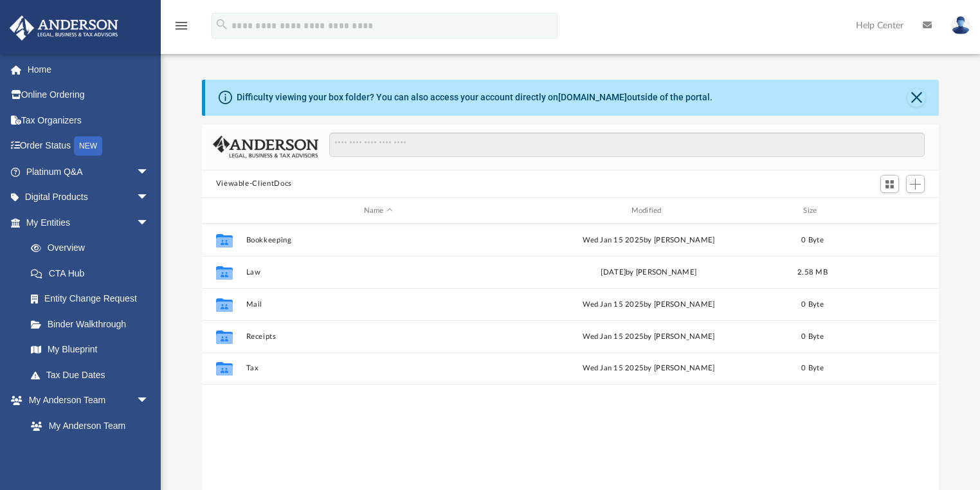 This screenshot has width=980, height=490. Describe the element at coordinates (93, 248) in the screenshot. I see `a: Overview` at that location.